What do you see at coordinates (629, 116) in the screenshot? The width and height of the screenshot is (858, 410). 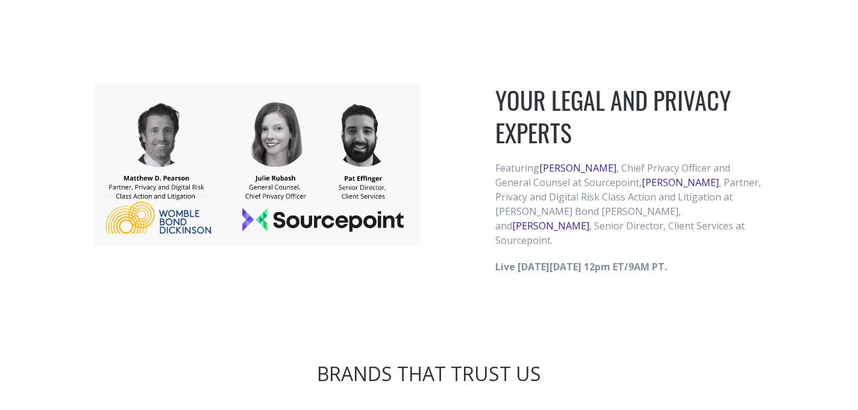 I see `h1: YOUR LEGAL AND PRIVACY EXPERTS` at bounding box center [629, 116].